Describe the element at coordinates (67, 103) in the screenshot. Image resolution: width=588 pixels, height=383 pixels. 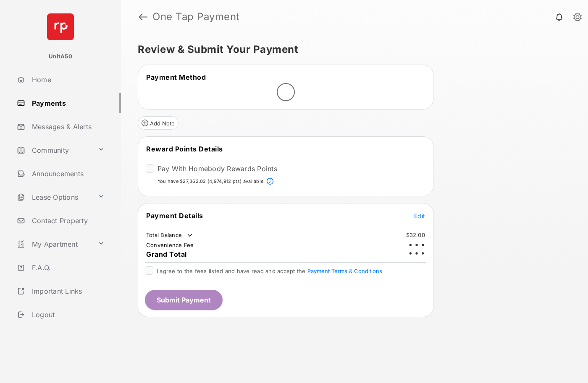
I see `a: Payments` at that location.